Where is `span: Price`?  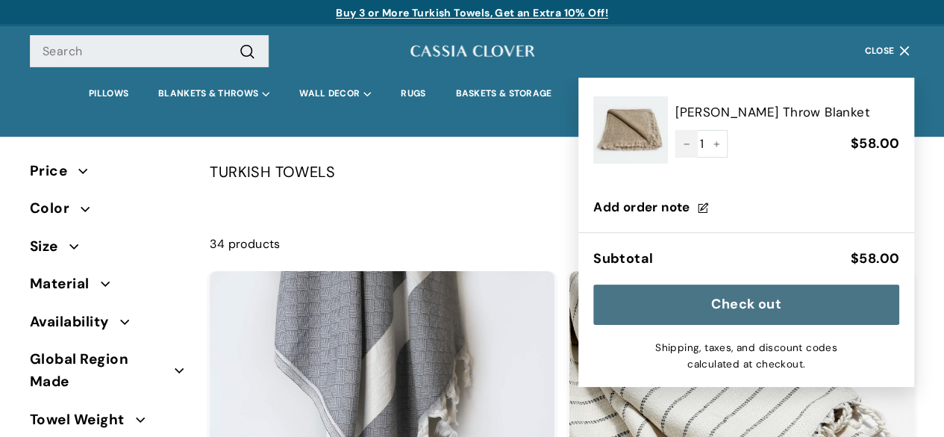 span: Price is located at coordinates (54, 171).